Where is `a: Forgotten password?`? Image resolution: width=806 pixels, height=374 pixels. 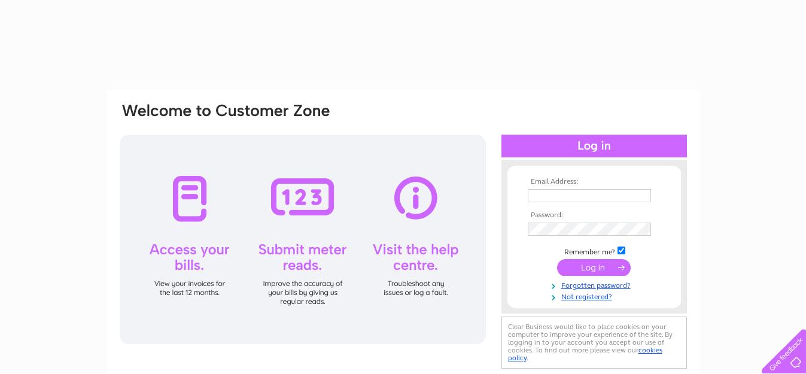 a: Forgotten password? is located at coordinates (595, 284).